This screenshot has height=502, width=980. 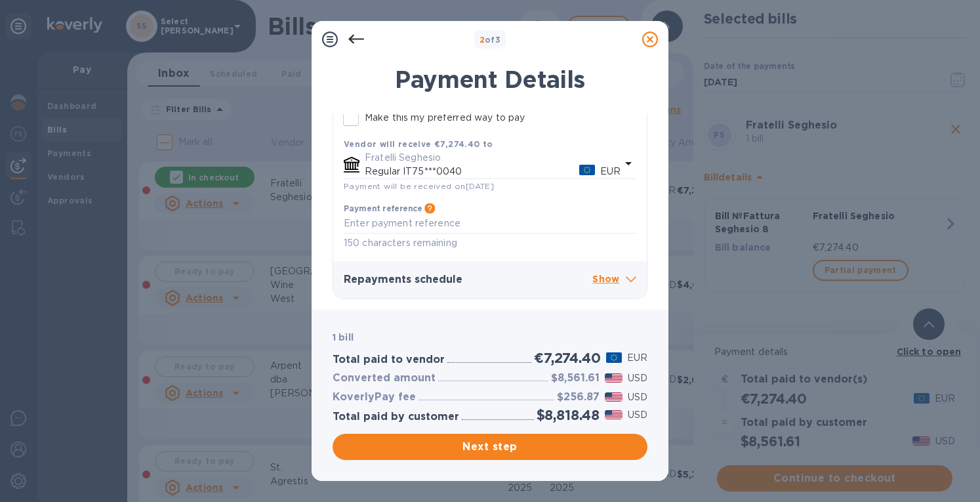 What do you see at coordinates (384, 378) in the screenshot?
I see `h3: Converted amount` at bounding box center [384, 378].